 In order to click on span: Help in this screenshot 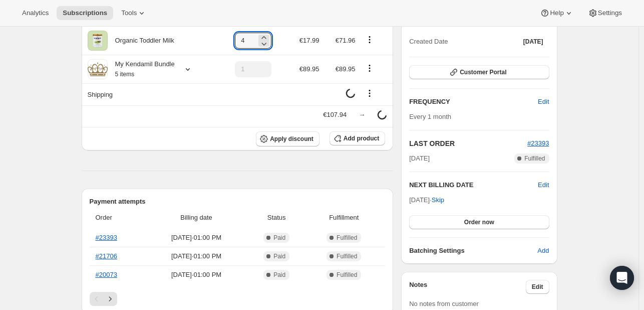, I will do `click(556, 13)`.